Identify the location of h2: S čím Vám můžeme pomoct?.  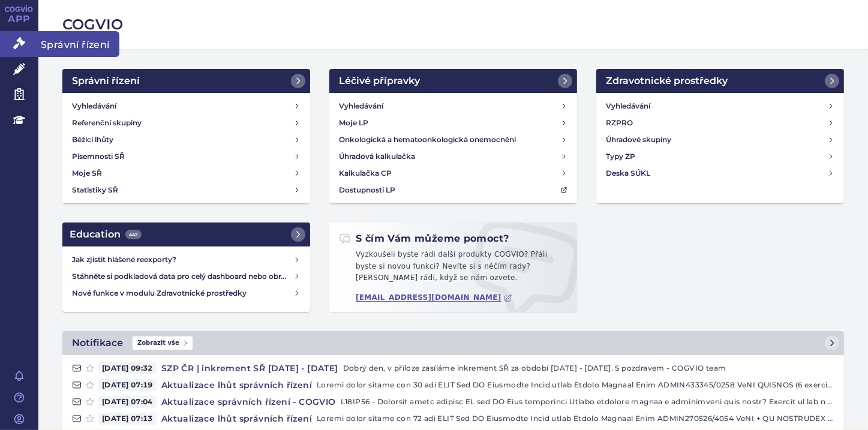
(424, 239).